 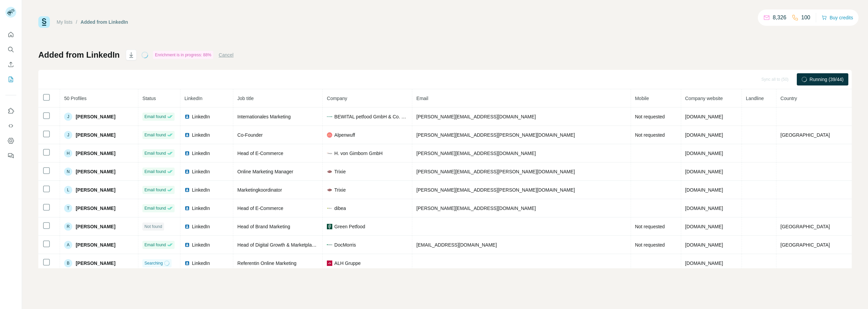 I want to click on button: Buy credits, so click(x=837, y=18).